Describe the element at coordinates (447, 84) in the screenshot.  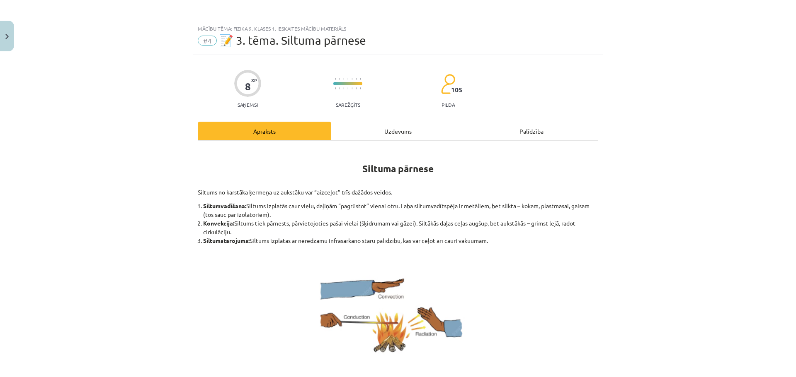
I see `img: students-c634bb4e5e11cddfef0936a35e636f08e4e9abd3cc4e673bd6f9a4125e45ecb1.svg` at that location.